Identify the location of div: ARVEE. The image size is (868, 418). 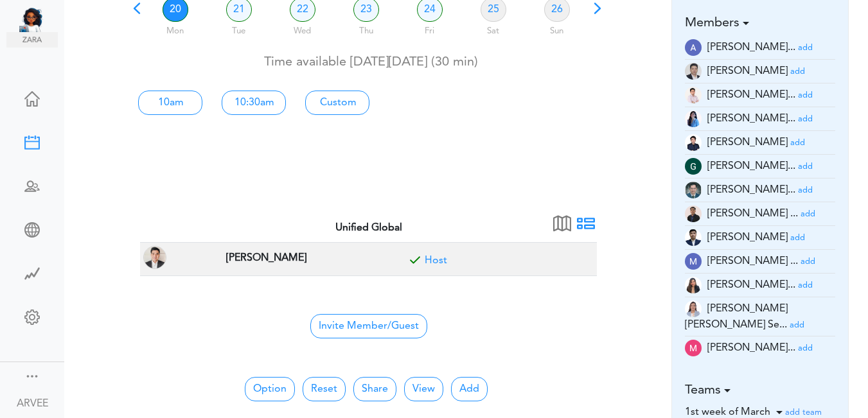
(32, 404).